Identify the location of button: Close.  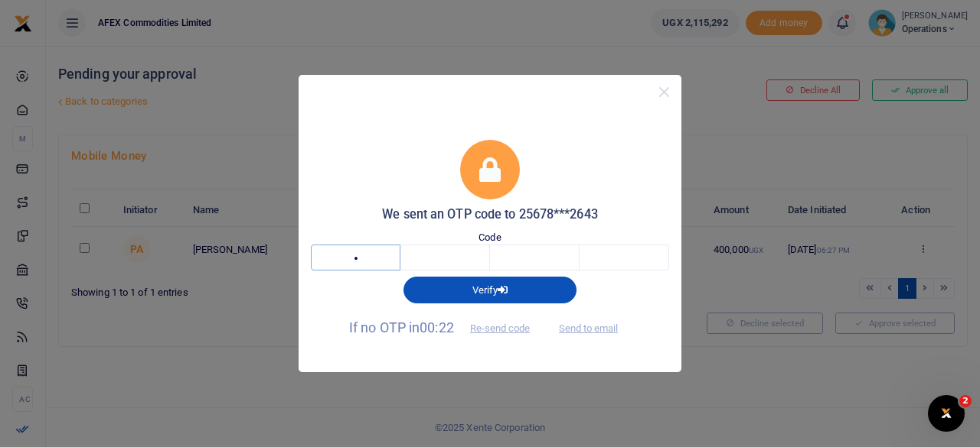
(664, 92).